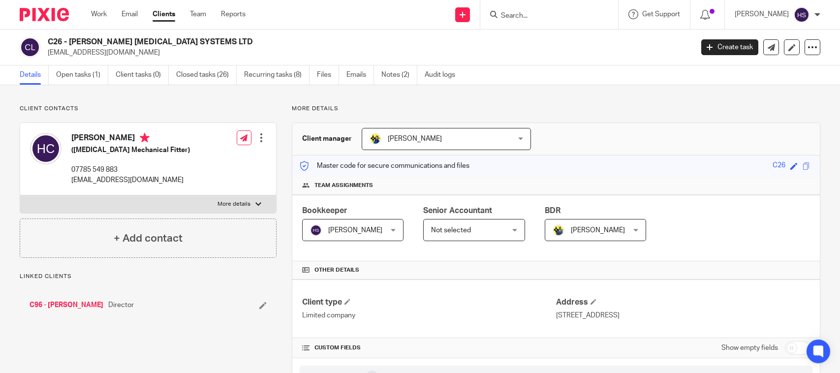  What do you see at coordinates (457, 211) in the screenshot?
I see `span: Senior Accountant` at bounding box center [457, 211].